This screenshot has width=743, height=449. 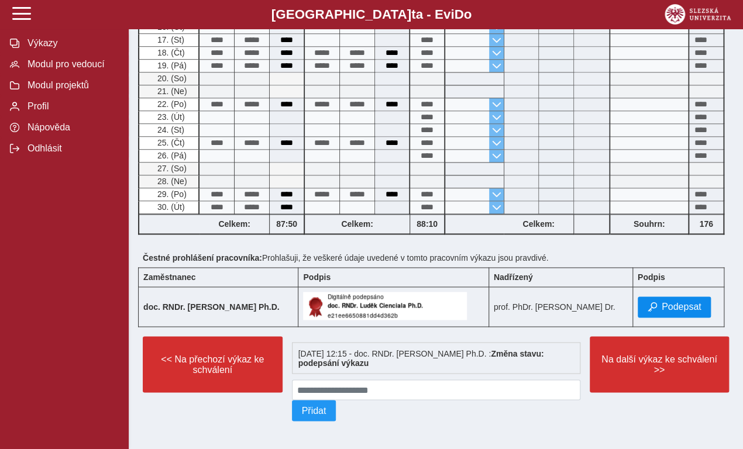 I want to click on button: Na další výkaz ke schválení >>, so click(x=659, y=365).